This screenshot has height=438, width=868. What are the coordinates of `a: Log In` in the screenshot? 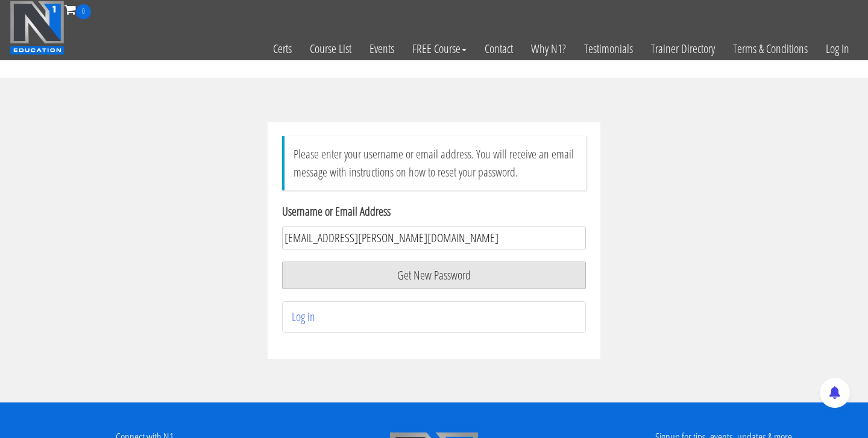 It's located at (837, 49).